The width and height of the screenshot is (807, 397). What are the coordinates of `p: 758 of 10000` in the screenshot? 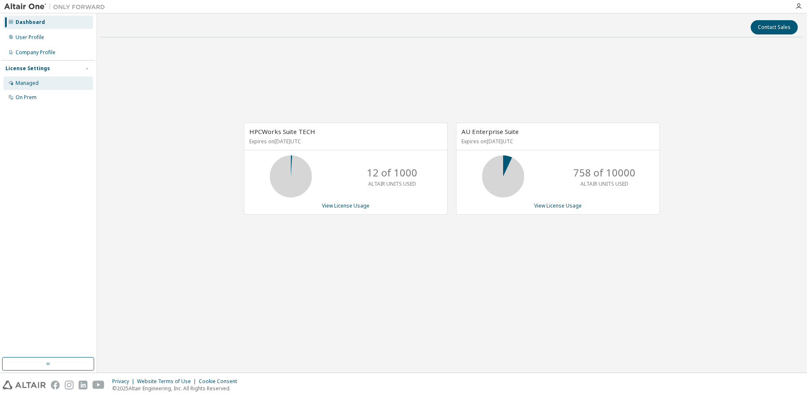 It's located at (604, 173).